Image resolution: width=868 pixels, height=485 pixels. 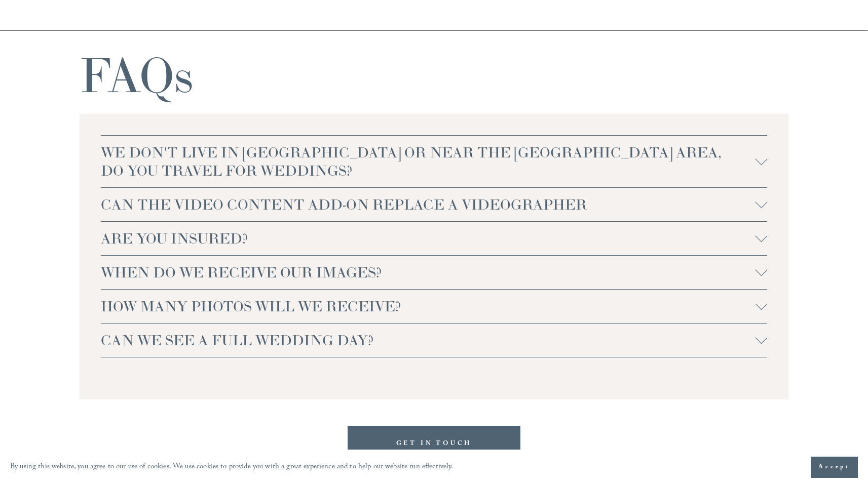 I want to click on span: HOW MANY PHOTOS WILL WE RECEIVE?, so click(x=428, y=307).